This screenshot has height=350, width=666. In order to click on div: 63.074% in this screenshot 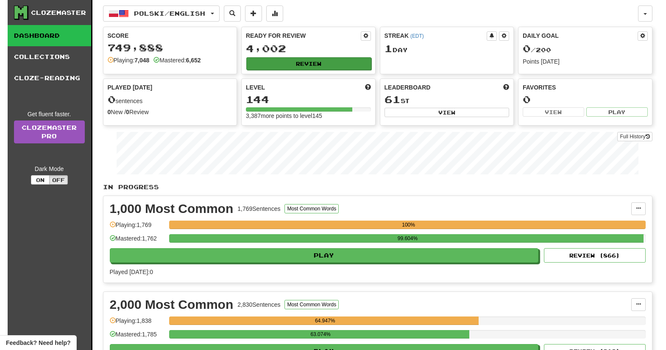, I will do `click(320, 334)`.